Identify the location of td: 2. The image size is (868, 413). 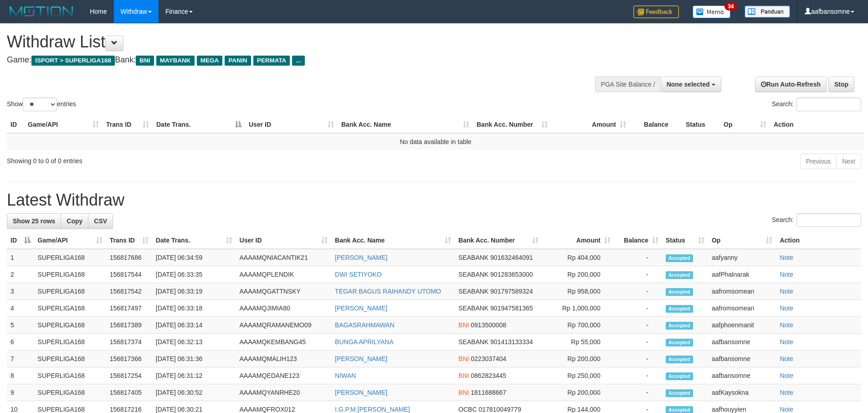
(21, 274).